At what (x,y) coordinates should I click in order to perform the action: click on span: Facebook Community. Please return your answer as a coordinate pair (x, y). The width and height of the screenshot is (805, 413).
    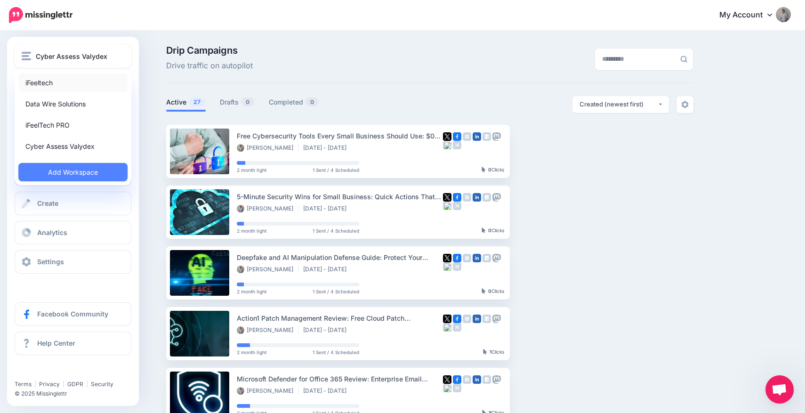
    Looking at the image, I should click on (72, 313).